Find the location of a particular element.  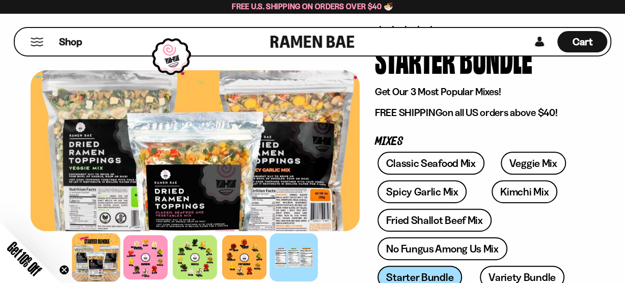

a: Fried Shallot Beef Mix is located at coordinates (434, 220).